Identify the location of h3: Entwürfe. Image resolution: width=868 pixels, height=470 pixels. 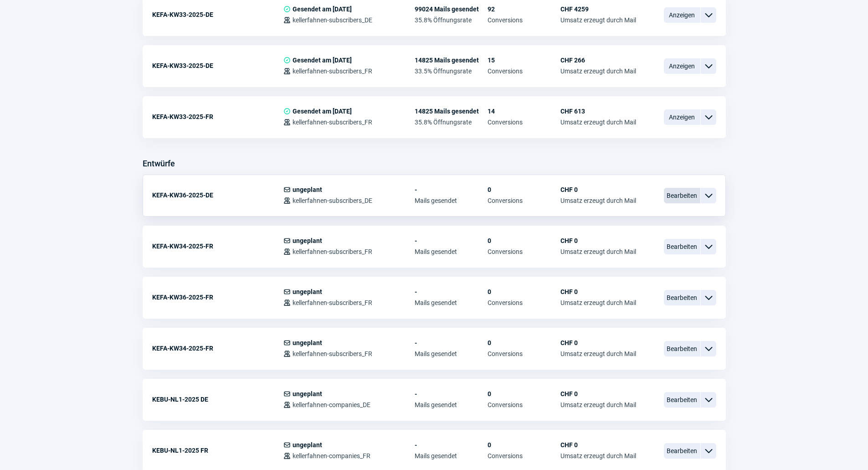
(159, 164).